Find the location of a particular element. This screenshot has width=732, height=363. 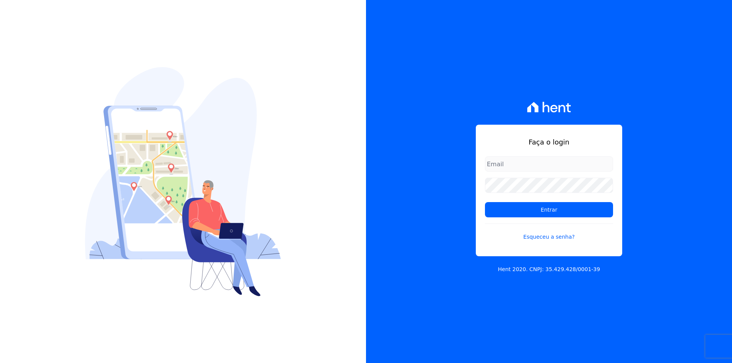

p: Hent 2020. CNPJ: 35.429.428/0001-39 is located at coordinates (549, 269).